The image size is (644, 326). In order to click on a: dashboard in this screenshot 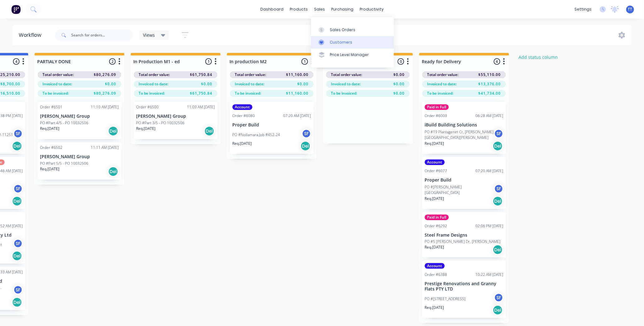, I will do `click(272, 10)`.